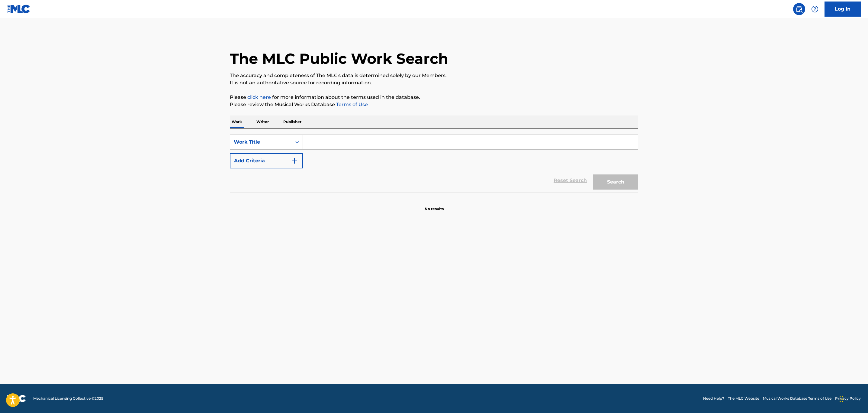 This screenshot has width=868, height=413. What do you see at coordinates (263, 122) in the screenshot?
I see `p: Writer` at bounding box center [263, 122].